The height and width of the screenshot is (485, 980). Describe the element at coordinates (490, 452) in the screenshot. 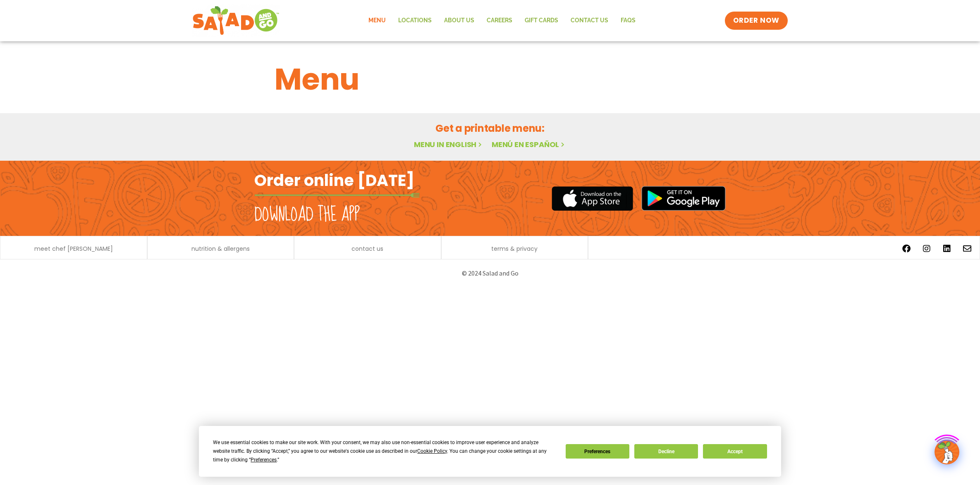

I see `div: Cookie Consent Prompt` at that location.